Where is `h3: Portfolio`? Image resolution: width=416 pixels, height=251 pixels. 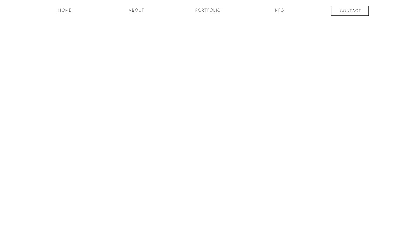
h3: Portfolio is located at coordinates (208, 13).